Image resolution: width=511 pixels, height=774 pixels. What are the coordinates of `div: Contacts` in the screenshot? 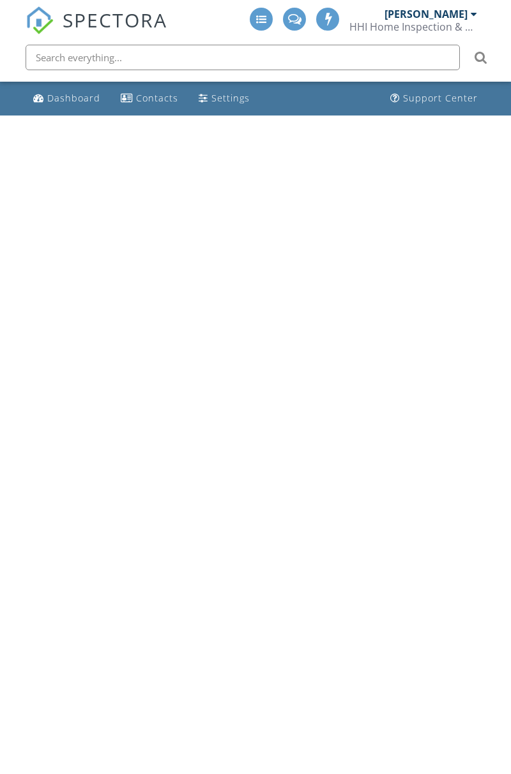 It's located at (157, 98).